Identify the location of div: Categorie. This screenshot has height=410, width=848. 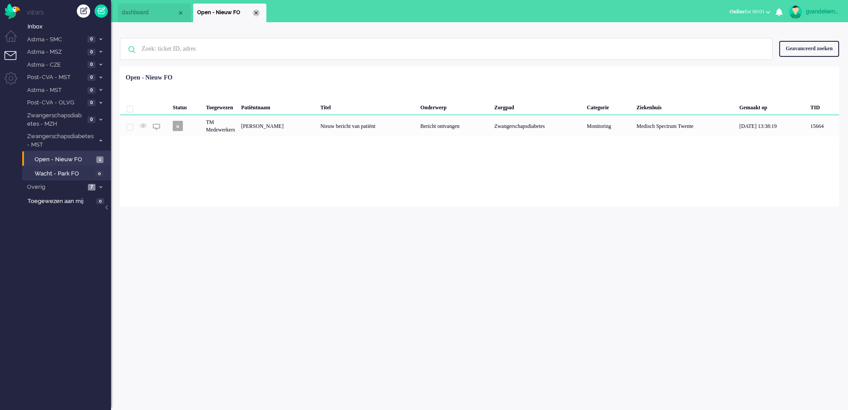
(609, 106).